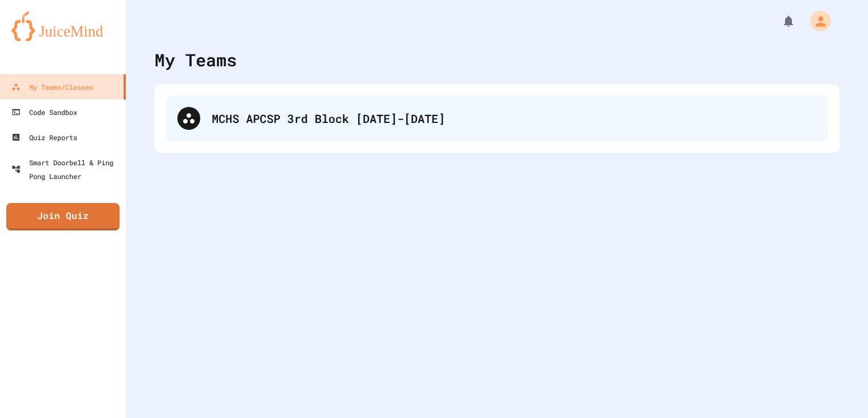 This screenshot has width=868, height=418. I want to click on div: Smart Doorbell & Ping Pong Launcher, so click(67, 169).